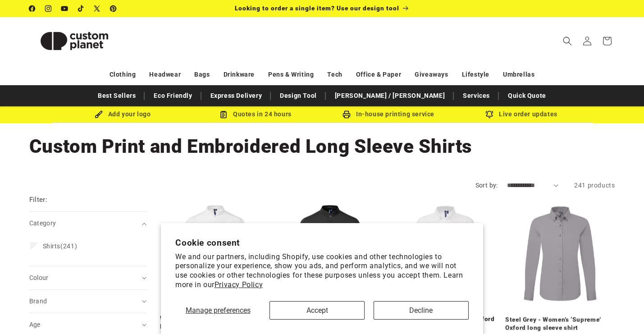 This screenshot has height=334, width=644. Describe the element at coordinates (527, 96) in the screenshot. I see `a: Quick Quote` at that location.